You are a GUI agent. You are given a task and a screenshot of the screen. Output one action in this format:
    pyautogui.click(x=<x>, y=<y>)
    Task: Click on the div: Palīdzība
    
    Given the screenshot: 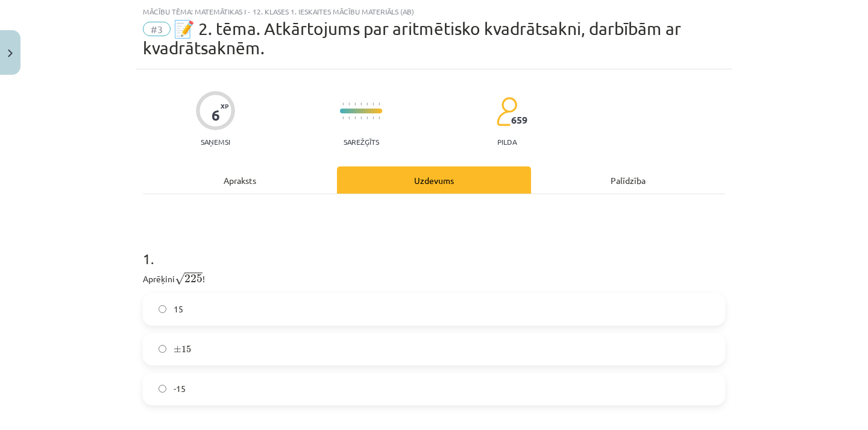 What is the action you would take?
    pyautogui.click(x=628, y=179)
    